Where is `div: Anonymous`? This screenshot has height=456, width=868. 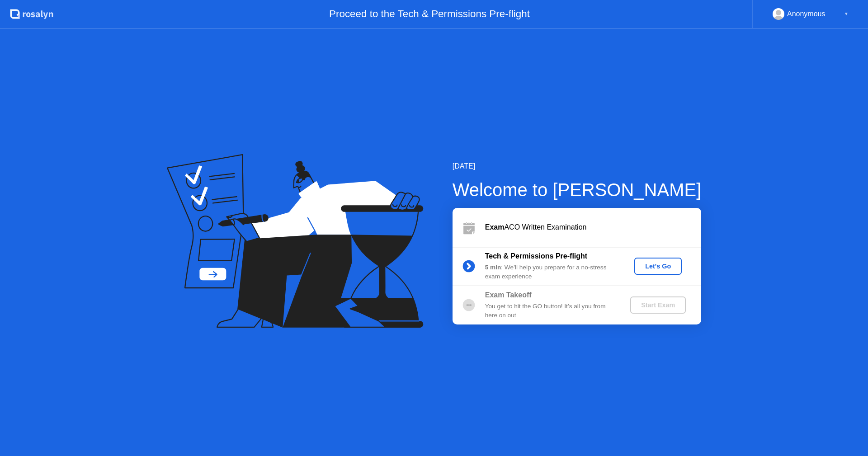
div: Anonymous is located at coordinates (806, 14).